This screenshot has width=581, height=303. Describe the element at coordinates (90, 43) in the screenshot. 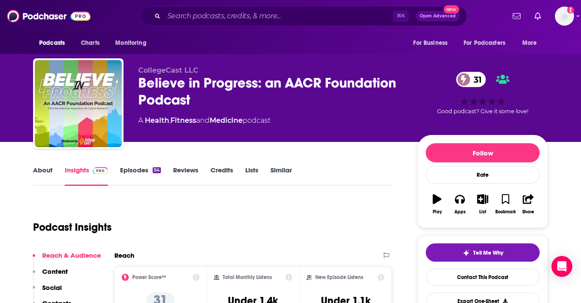

I see `span: Charts` at that location.